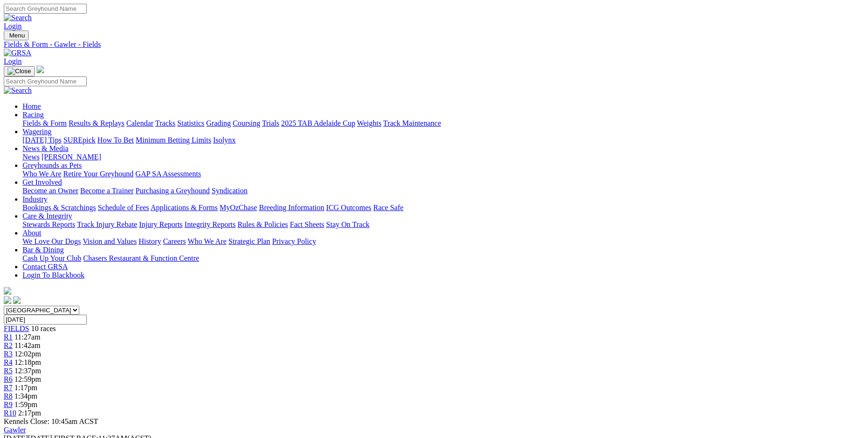 The image size is (868, 438). What do you see at coordinates (45, 123) in the screenshot?
I see `a: Fields & Form` at bounding box center [45, 123].